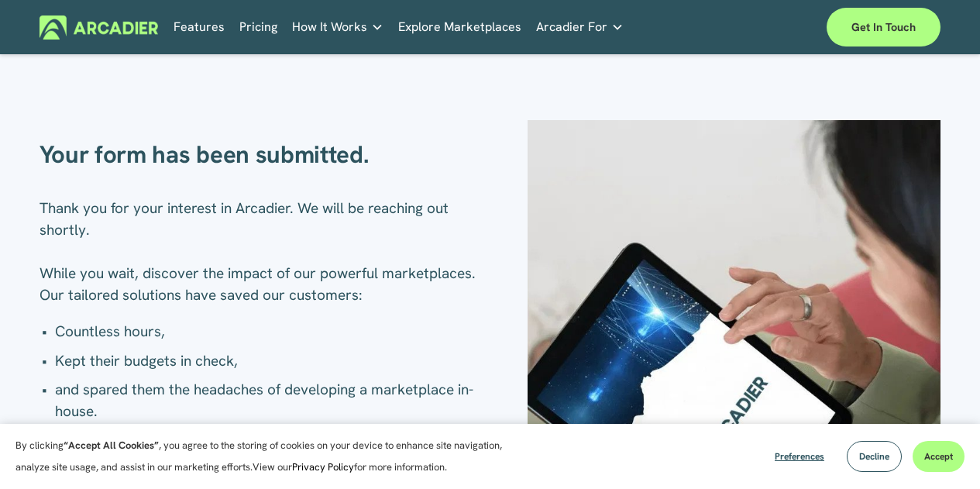  What do you see at coordinates (323, 467) in the screenshot?
I see `a: Privacy Policy` at bounding box center [323, 467].